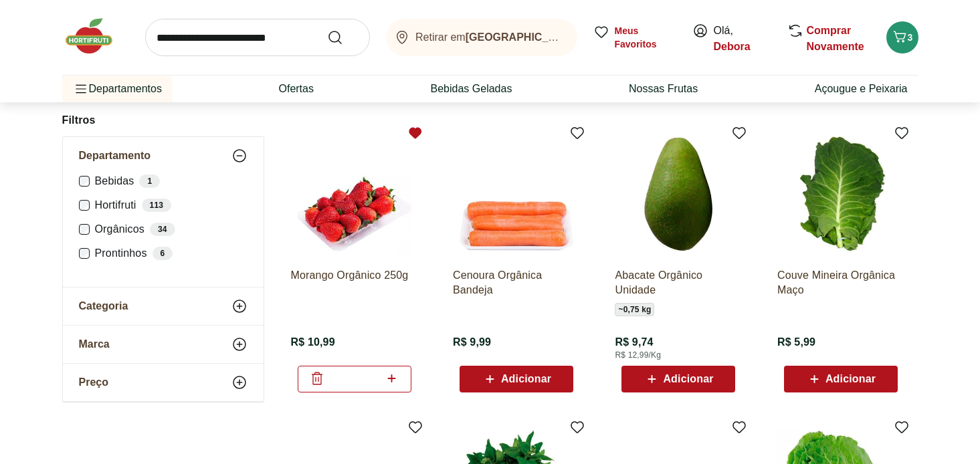 The width and height of the screenshot is (980, 464). Describe the element at coordinates (163, 306) in the screenshot. I see `button: Categoria` at that location.